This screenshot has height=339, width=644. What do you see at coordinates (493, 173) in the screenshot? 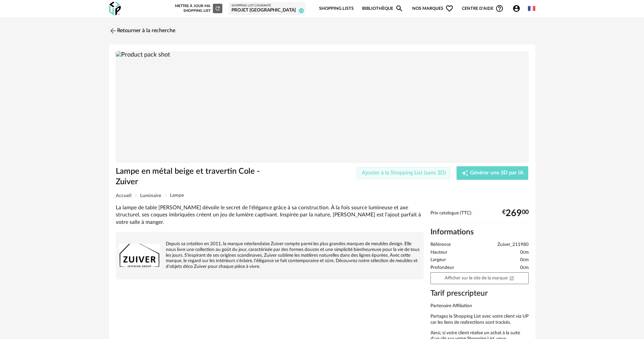
I see `button: Creation icon Générer une 3D par IA` at bounding box center [493, 173].